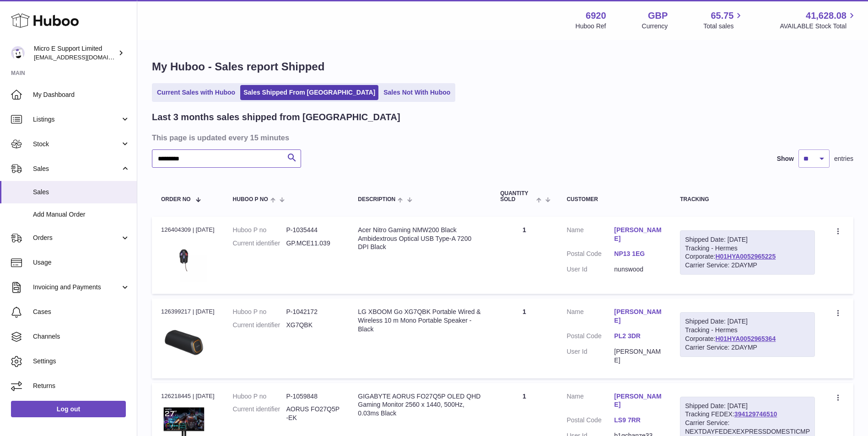  What do you see at coordinates (75, 53) in the screenshot?
I see `div: Micro E Support Limited` at bounding box center [75, 53].